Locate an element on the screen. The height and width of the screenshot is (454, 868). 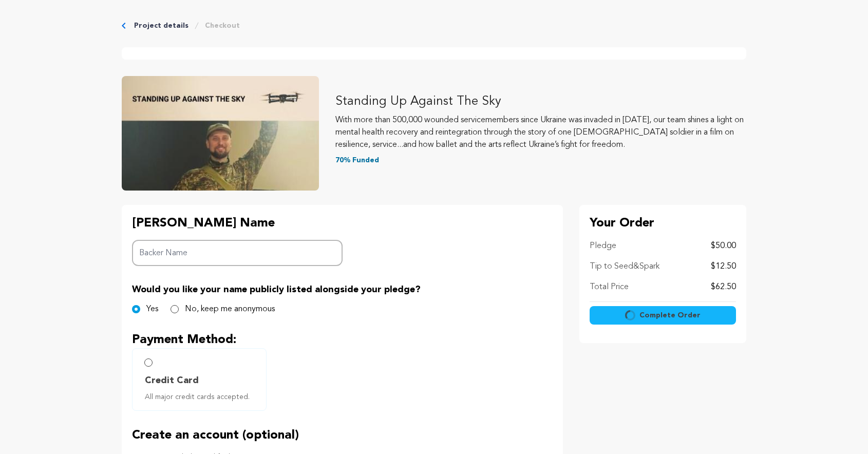
p: Standing Up Against The Sky is located at coordinates (541, 102).